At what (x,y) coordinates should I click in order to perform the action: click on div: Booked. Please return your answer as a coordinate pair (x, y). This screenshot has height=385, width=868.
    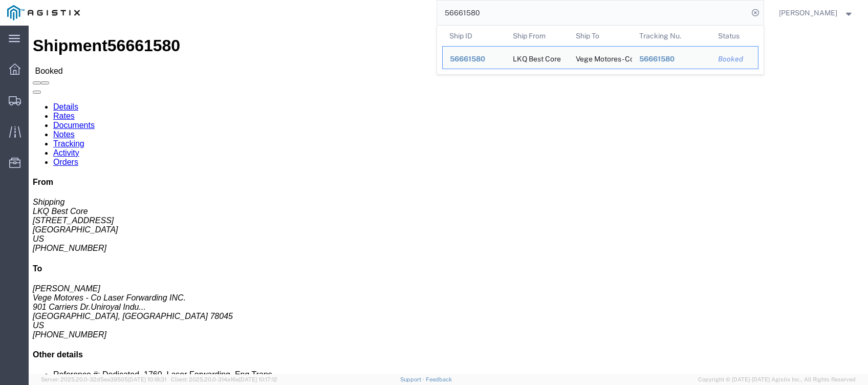
    Looking at the image, I should click on (734, 59).